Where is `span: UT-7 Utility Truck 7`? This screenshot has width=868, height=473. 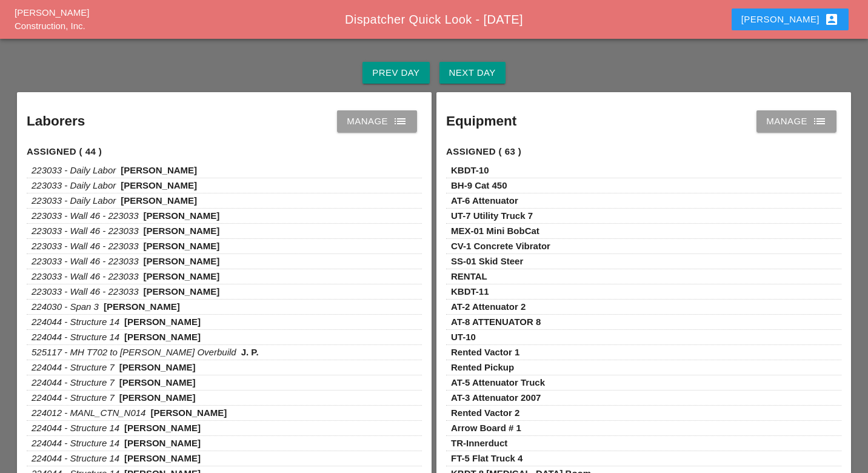
span: UT-7 Utility Truck 7 is located at coordinates (491, 215).